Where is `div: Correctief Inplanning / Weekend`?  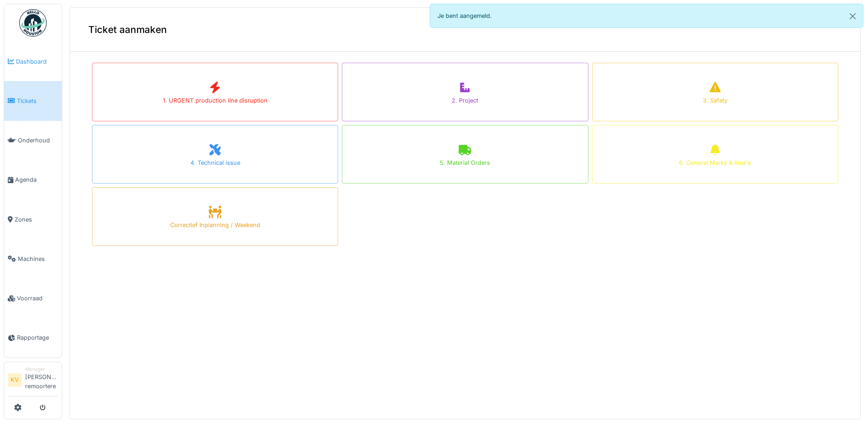 div: Correctief Inplanning / Weekend is located at coordinates (215, 225).